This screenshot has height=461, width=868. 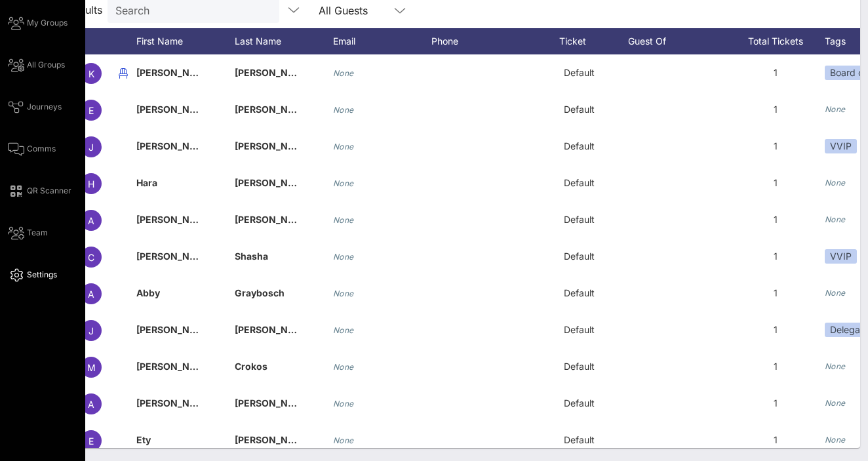 I want to click on a: Settings, so click(x=32, y=275).